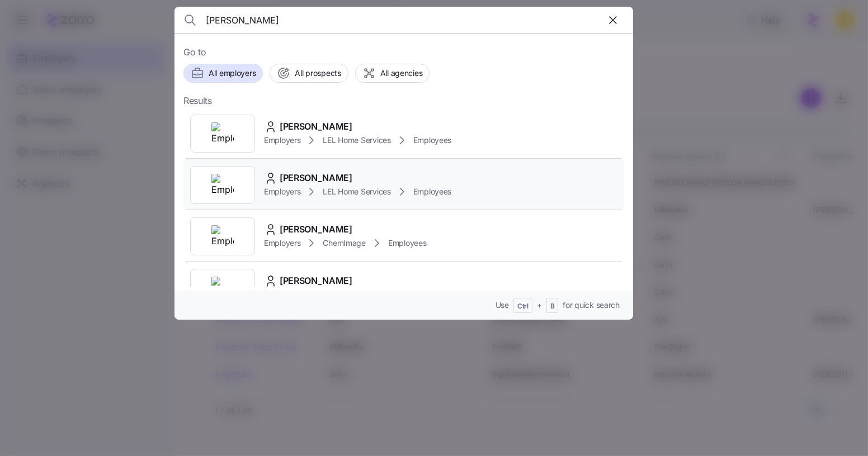 This screenshot has width=868, height=456. What do you see at coordinates (392, 74) in the screenshot?
I see `button: All agencies` at bounding box center [392, 74].